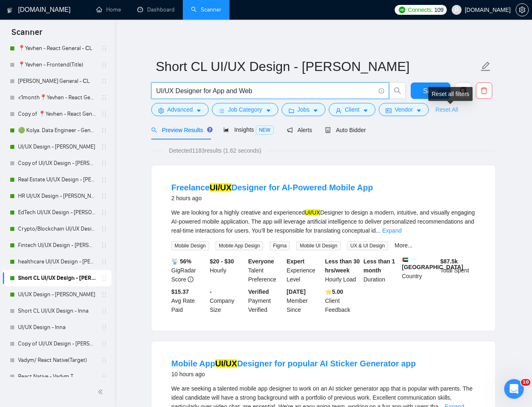 This screenshot has height=407, width=532. What do you see at coordinates (226, 130) in the screenshot?
I see `span: area-chart` at bounding box center [226, 130].